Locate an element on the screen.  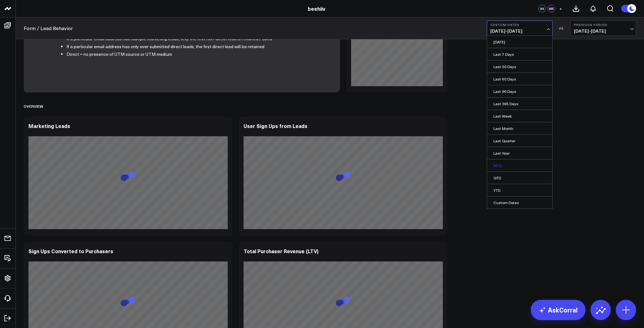
div: Sign Ups Converted to Purchasers is located at coordinates (71, 251).